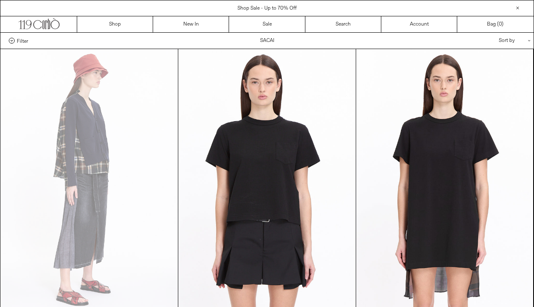 This screenshot has width=534, height=307. What do you see at coordinates (267, 8) in the screenshot?
I see `span: Shop Sale - Up to 70% Off` at bounding box center [267, 8].